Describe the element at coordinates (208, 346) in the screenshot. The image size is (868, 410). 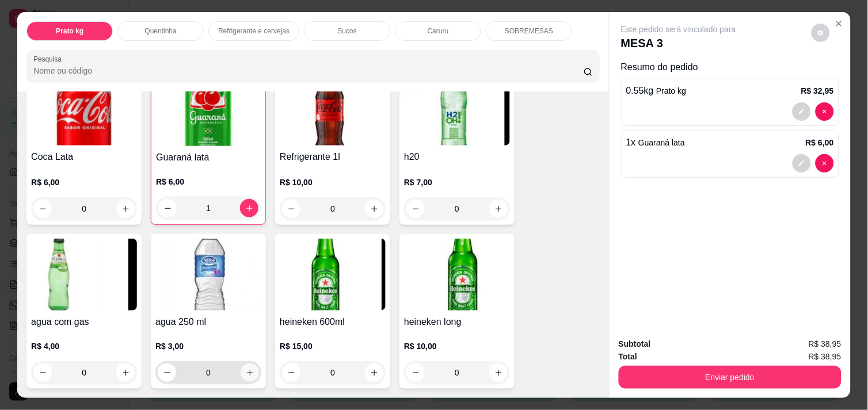
I see `p: R$ 3,00` at that location.